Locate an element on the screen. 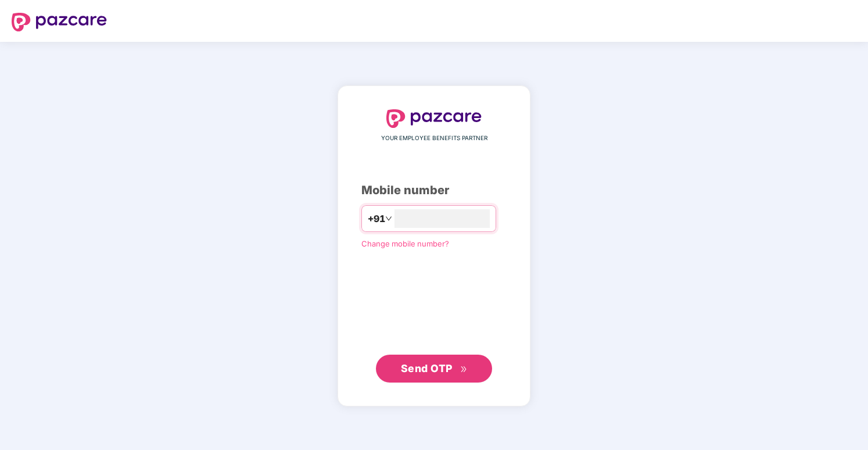 The width and height of the screenshot is (868, 450). div: Mobile number is located at coordinates (434, 190).